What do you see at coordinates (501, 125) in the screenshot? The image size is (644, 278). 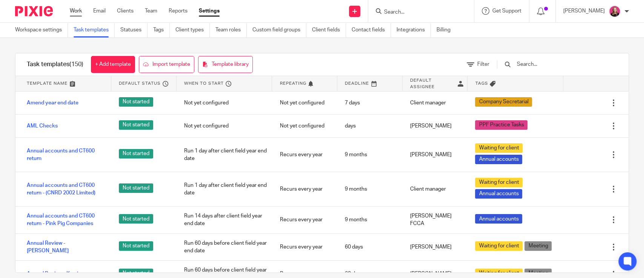 I see `span: PPF Practice Tasks` at bounding box center [501, 125].